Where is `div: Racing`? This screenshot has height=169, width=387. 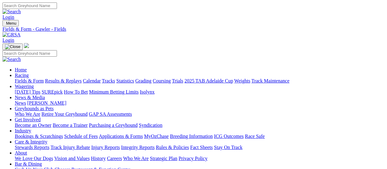 div: Racing is located at coordinates (199, 81).